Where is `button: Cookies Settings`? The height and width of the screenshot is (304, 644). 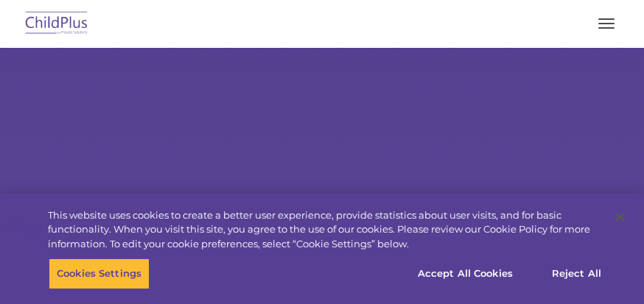 button: Cookies Settings is located at coordinates (99, 274).